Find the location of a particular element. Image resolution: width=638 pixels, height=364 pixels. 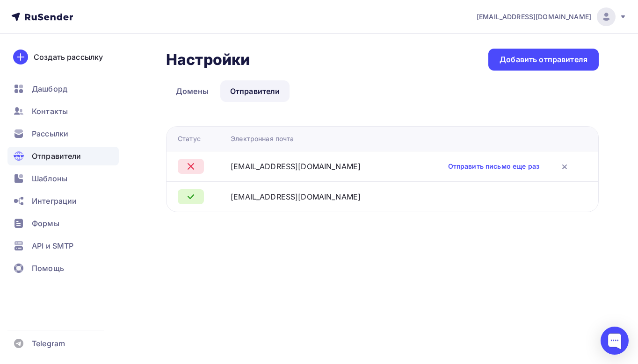

a: Шаблоны is located at coordinates (63, 178).